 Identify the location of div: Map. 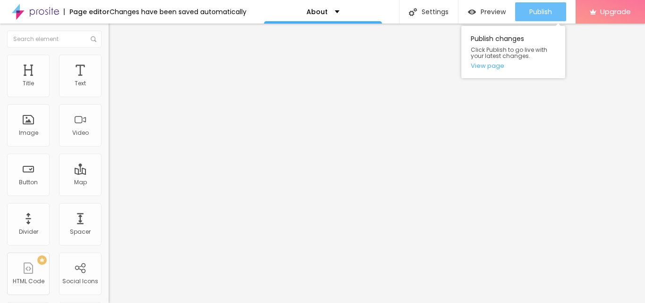
(80, 183).